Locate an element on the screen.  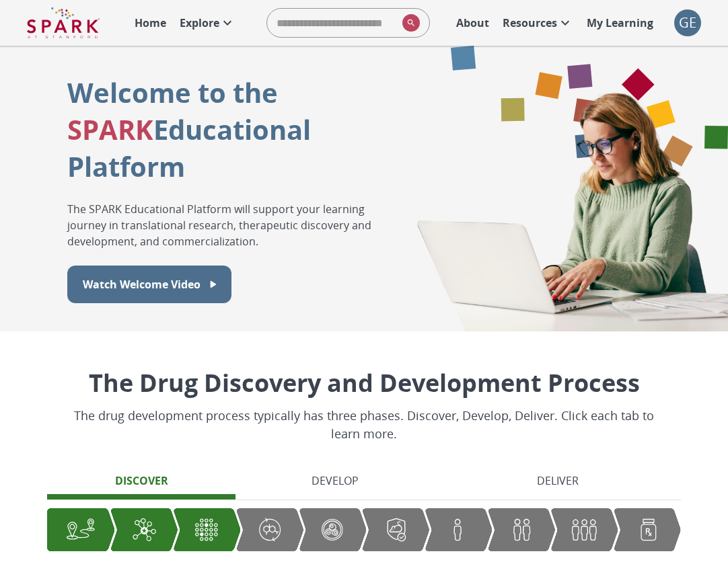
p: Home is located at coordinates (150, 23).